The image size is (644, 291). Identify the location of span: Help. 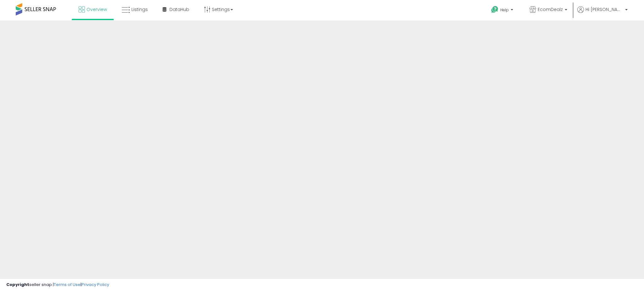
(504, 10).